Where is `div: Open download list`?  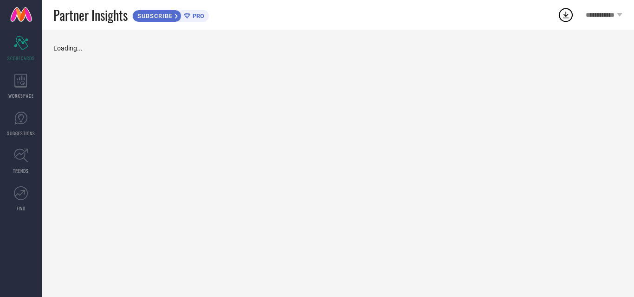 div: Open download list is located at coordinates (566, 15).